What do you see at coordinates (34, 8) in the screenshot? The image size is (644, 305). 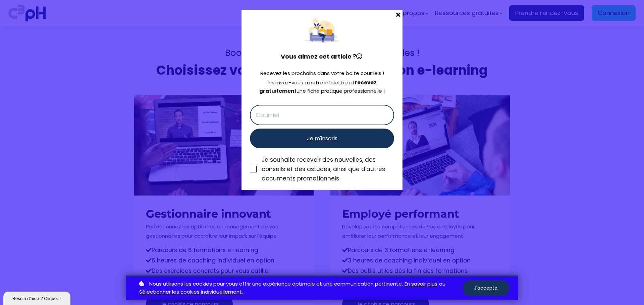 I see `div: Besoin d'aide ? Cliquez !` at bounding box center [34, 8].